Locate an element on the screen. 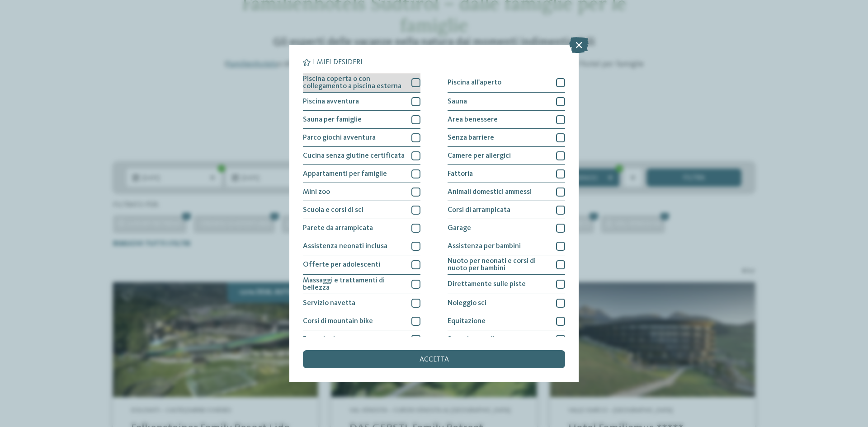 This screenshot has height=427, width=868. span: Parco giochi avventura is located at coordinates (339, 138).